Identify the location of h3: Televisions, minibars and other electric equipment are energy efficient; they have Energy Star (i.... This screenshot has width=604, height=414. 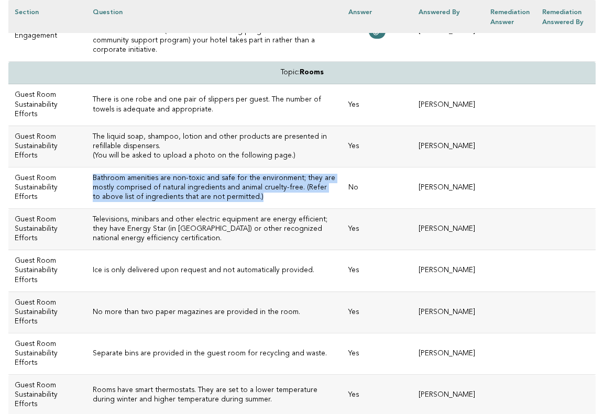
(214, 229).